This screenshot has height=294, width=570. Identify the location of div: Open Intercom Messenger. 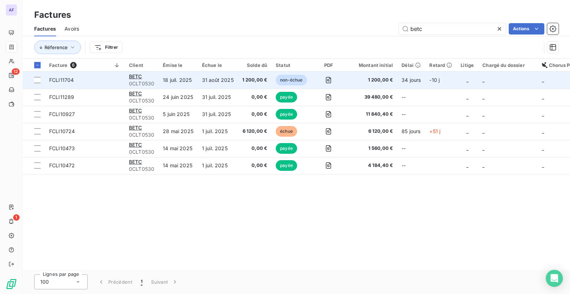
(555, 279).